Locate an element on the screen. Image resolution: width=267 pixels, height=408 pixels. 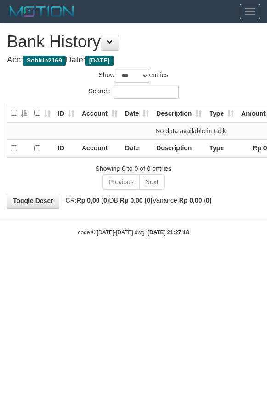
span: CR: DB: Variance: is located at coordinates (137, 201).